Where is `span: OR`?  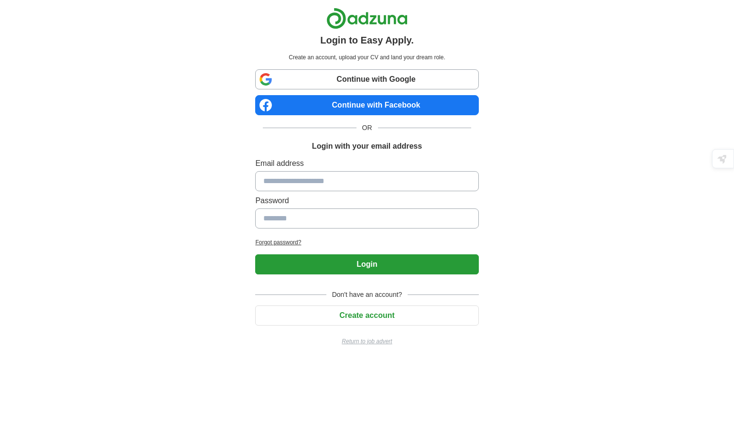 span: OR is located at coordinates (367, 128).